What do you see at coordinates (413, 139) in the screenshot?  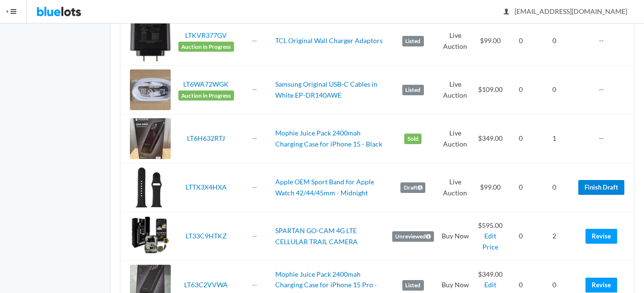 I see `label: Sold` at bounding box center [413, 139].